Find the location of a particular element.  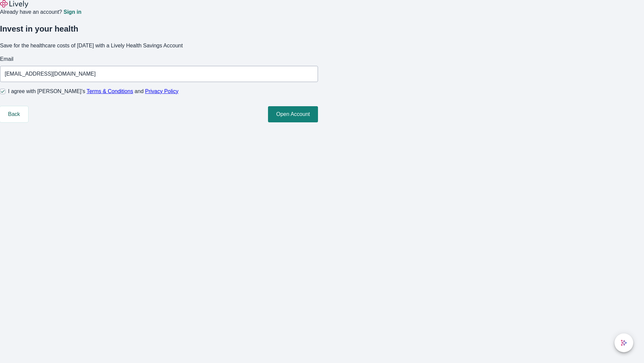

button: Open Account is located at coordinates (293, 114).